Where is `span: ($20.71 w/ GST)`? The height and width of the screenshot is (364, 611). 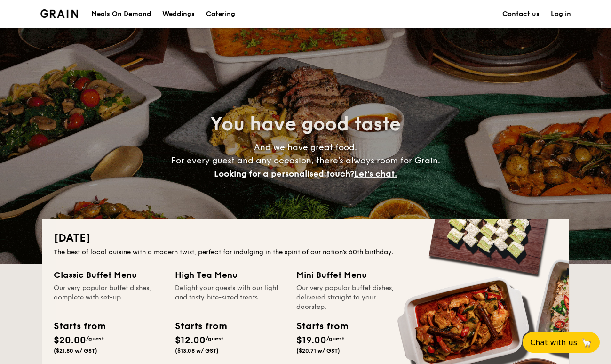
span: ($20.71 w/ GST) is located at coordinates (319, 350).